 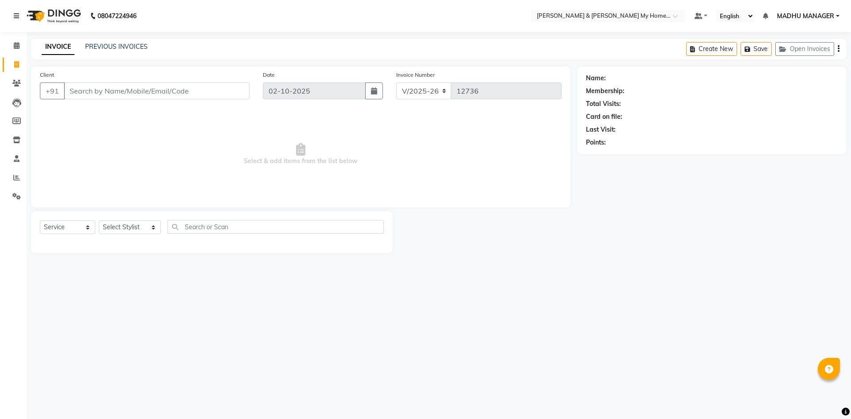 I want to click on button: Open Invoices, so click(x=805, y=49).